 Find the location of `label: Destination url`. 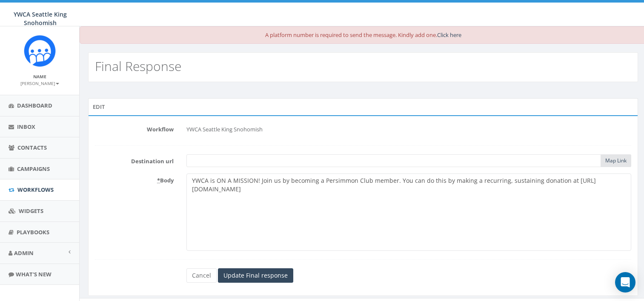

label: Destination url is located at coordinates (134, 160).